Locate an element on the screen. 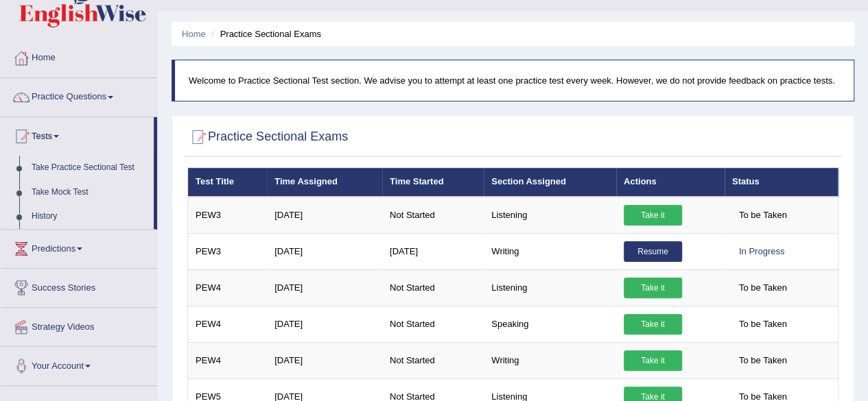  li: Practice Sectional Exams is located at coordinates (264, 34).